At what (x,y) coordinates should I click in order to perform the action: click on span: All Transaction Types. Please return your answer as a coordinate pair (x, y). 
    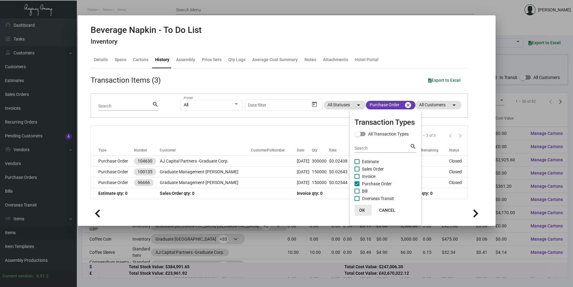
    Looking at the image, I should click on (389, 134).